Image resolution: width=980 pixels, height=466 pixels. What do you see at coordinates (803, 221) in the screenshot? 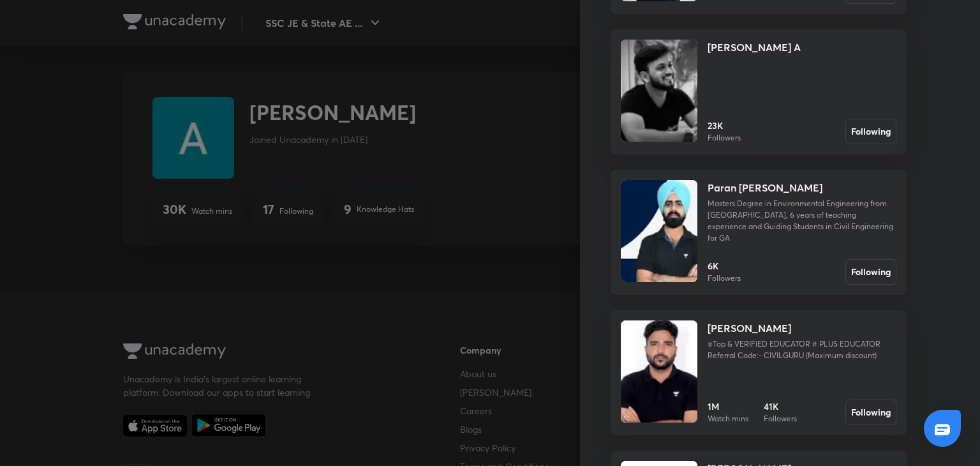
I see `p: Masters Degree in Environmental Engineering from NIT BHOPAL, 6 years of teaching experience and G...` at bounding box center [803, 221].